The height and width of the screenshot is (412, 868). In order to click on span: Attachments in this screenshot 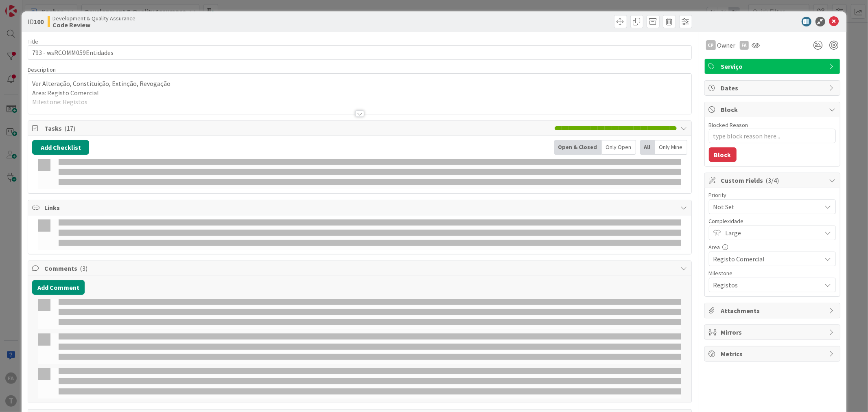, I will do `click(773, 311)`.